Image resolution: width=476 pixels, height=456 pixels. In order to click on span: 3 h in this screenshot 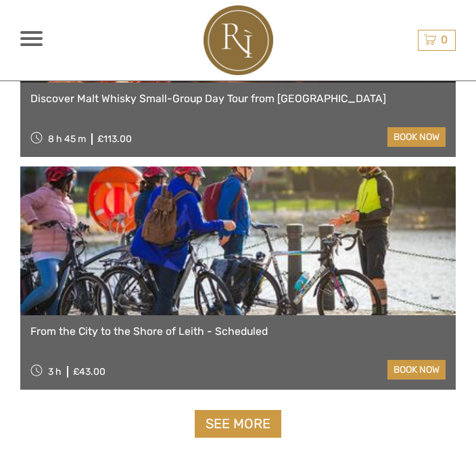, I will do `click(54, 371)`.